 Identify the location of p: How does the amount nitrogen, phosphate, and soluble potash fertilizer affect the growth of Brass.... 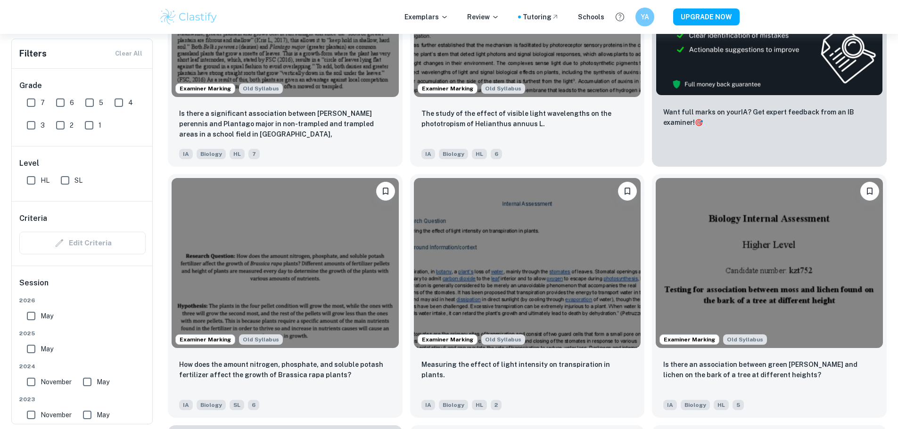
(285, 370).